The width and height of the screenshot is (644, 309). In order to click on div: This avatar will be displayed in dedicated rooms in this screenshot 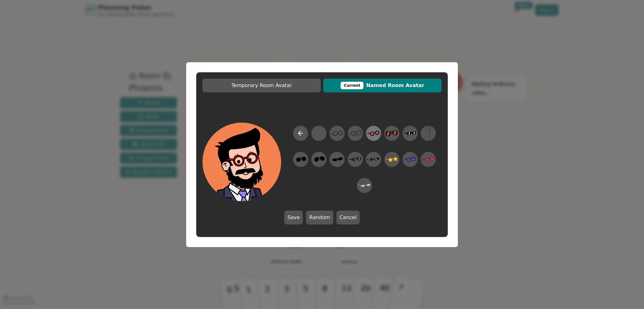, I will do `click(352, 85)`.